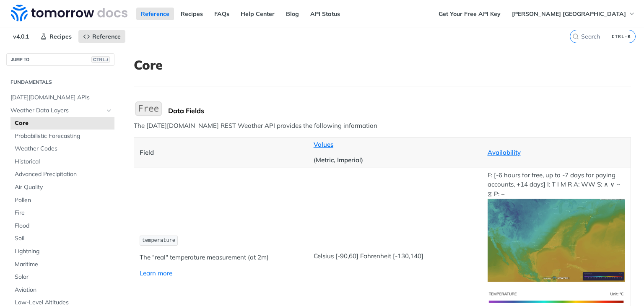  I want to click on span: Air Quality, so click(63, 187).